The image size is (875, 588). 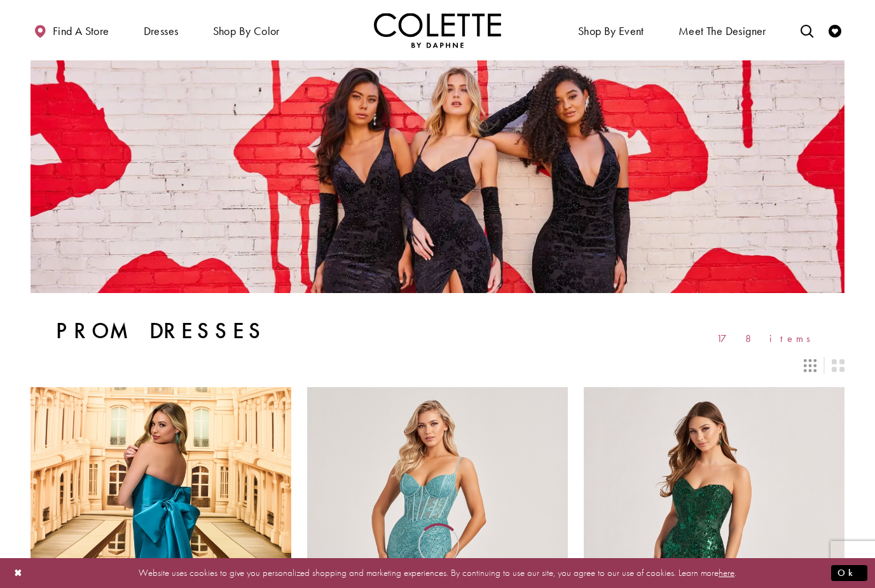 I want to click on a: Find a store, so click(x=71, y=30).